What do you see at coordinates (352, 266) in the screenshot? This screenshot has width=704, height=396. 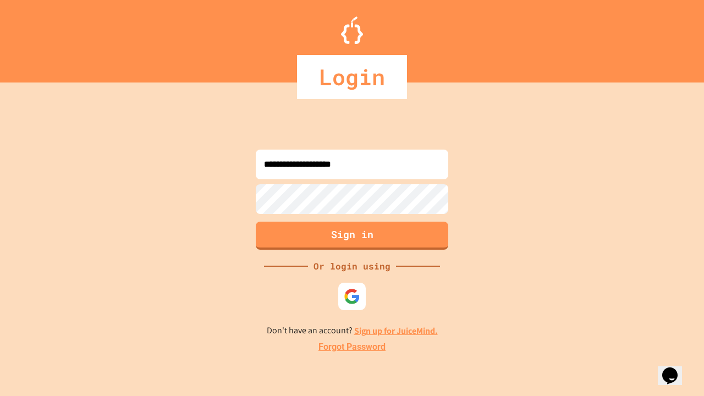 I see `div: Or login using` at bounding box center [352, 266].